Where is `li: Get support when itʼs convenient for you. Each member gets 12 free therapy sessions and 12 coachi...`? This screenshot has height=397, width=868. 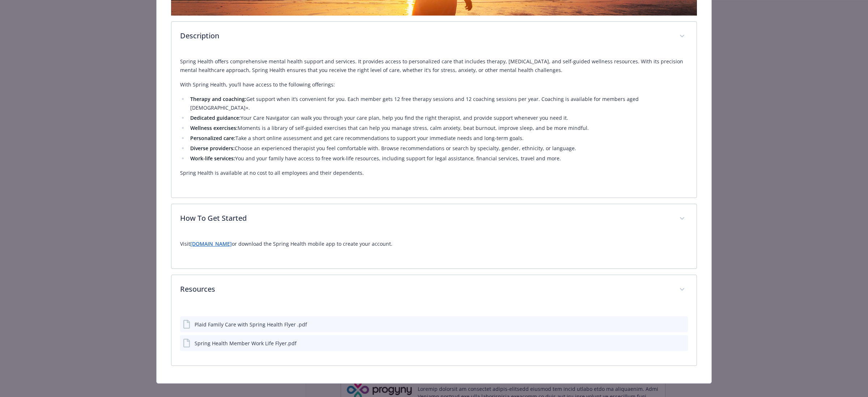
li: Get support when itʼs convenient for you. Each member gets 12 free therapy sessions and 12 coachi... is located at coordinates (438, 104).